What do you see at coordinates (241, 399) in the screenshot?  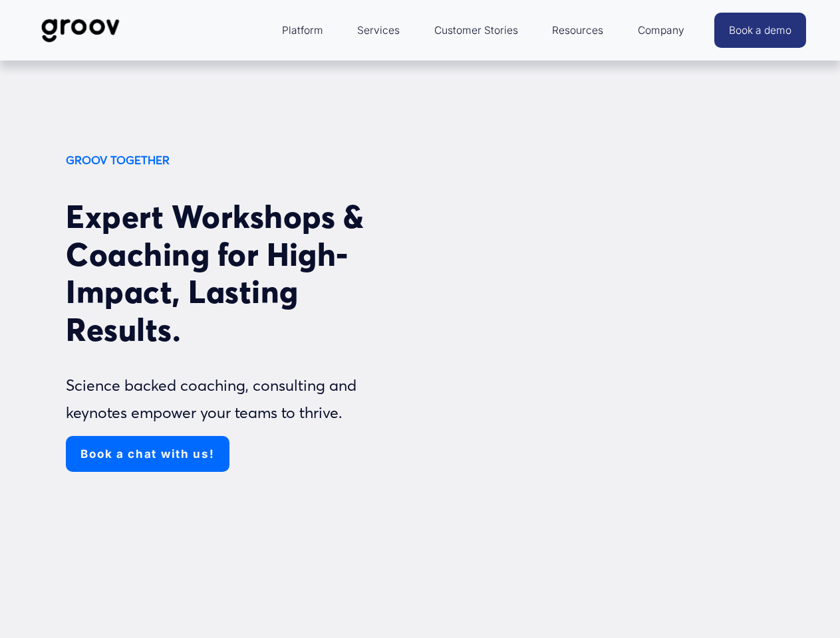 I see `p: Science backed coaching, consulting and keynotes empower your teams to thrive.` at bounding box center [241, 399].